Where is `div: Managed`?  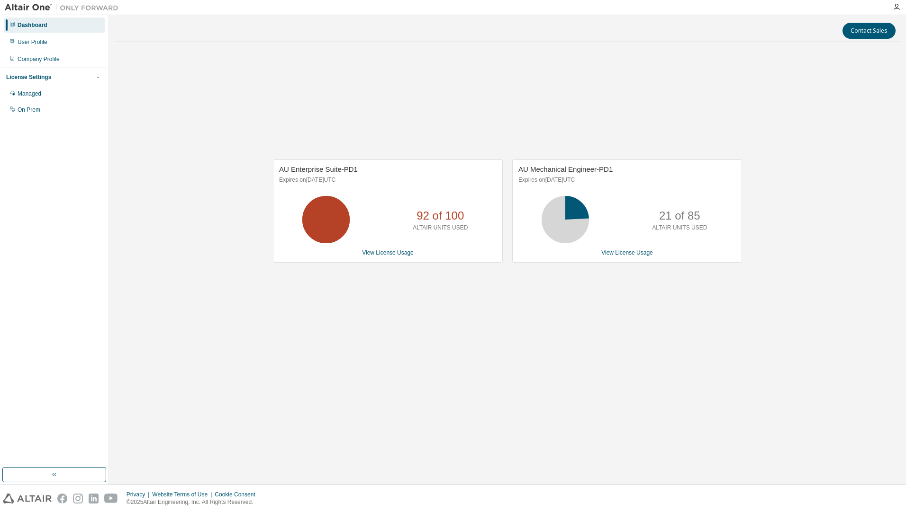
div: Managed is located at coordinates (29, 94).